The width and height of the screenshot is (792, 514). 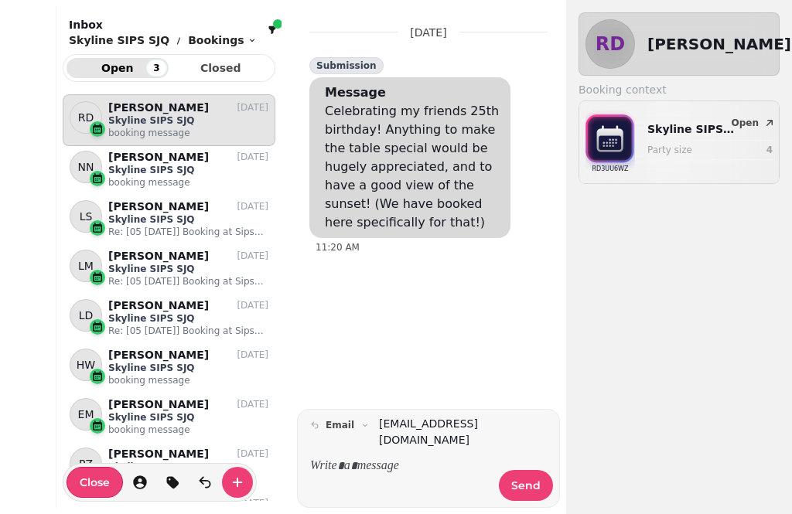 I want to click on button: is-read, so click(x=205, y=482).